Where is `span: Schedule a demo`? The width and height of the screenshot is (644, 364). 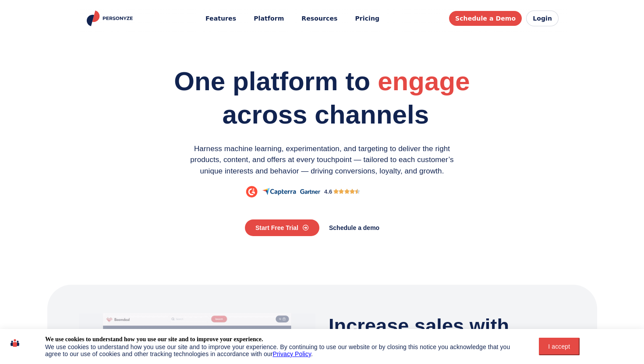
span: Schedule a demo is located at coordinates (354, 228).